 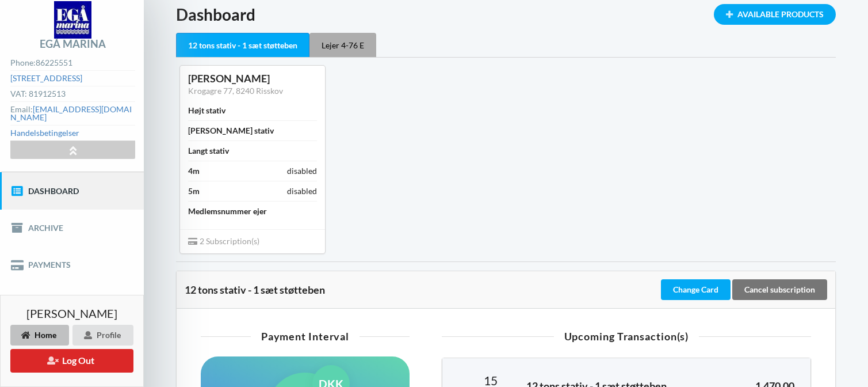 What do you see at coordinates (207, 110) in the screenshot?
I see `div: Højt stativ` at bounding box center [207, 110].